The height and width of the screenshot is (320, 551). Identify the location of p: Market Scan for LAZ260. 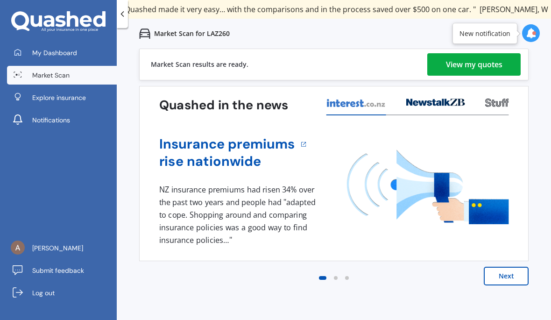
(192, 34).